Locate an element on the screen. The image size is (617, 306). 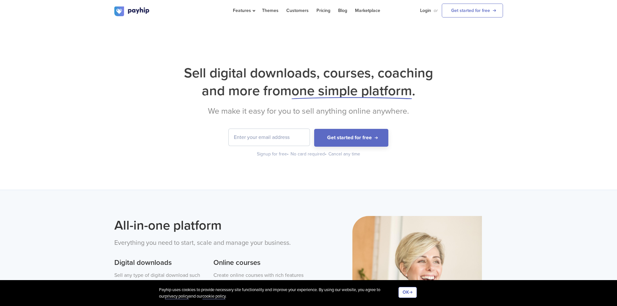
a: Get started for free is located at coordinates (472, 10).